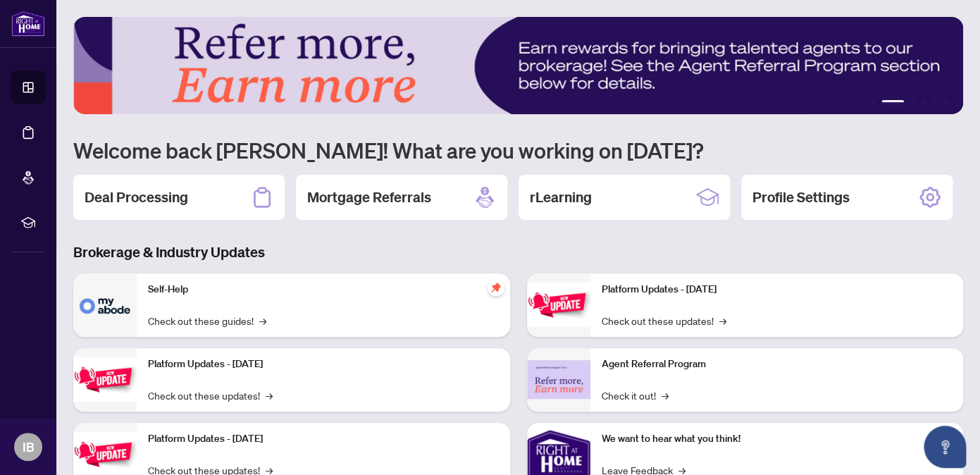 This screenshot has height=475, width=980. I want to click on h3: Brokerage & Industry Updates, so click(517, 252).